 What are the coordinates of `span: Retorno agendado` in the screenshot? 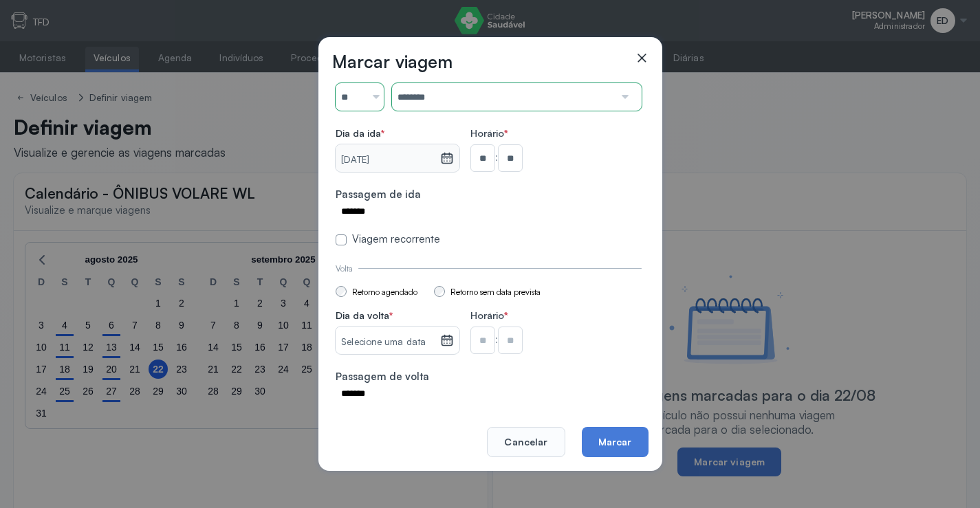 It's located at (384, 291).